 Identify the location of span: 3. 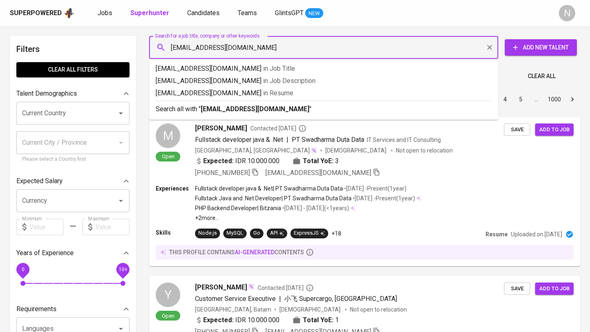
(337, 161).